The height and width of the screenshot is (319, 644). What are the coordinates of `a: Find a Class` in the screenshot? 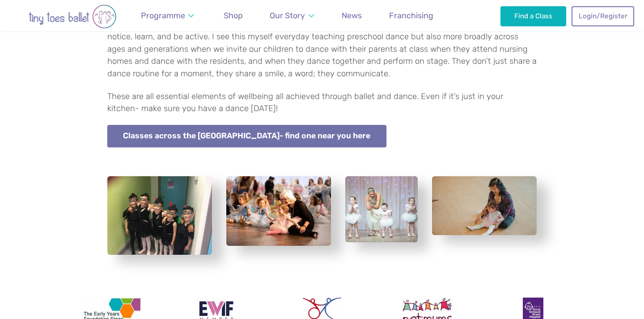 It's located at (533, 16).